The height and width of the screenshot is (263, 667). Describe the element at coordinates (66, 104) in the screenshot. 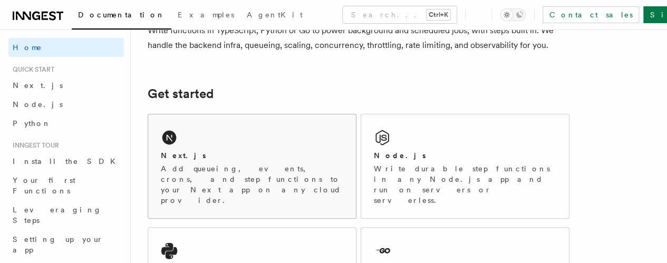

I see `a: Node.js` at that location.